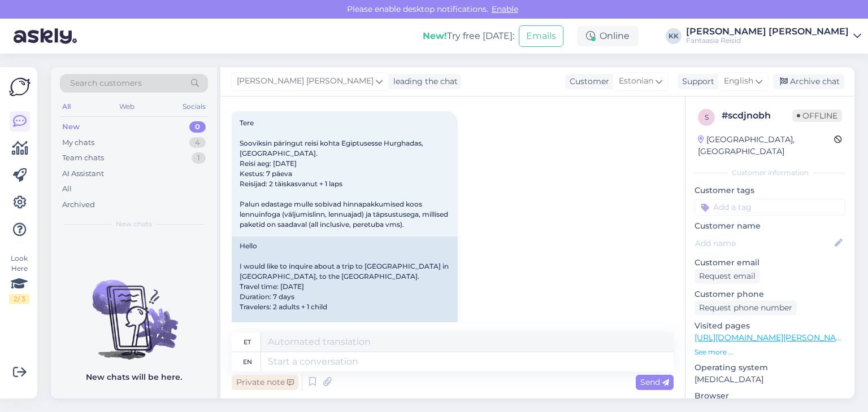  What do you see at coordinates (770, 207) in the screenshot?
I see `input: Add a tag` at bounding box center [770, 207].